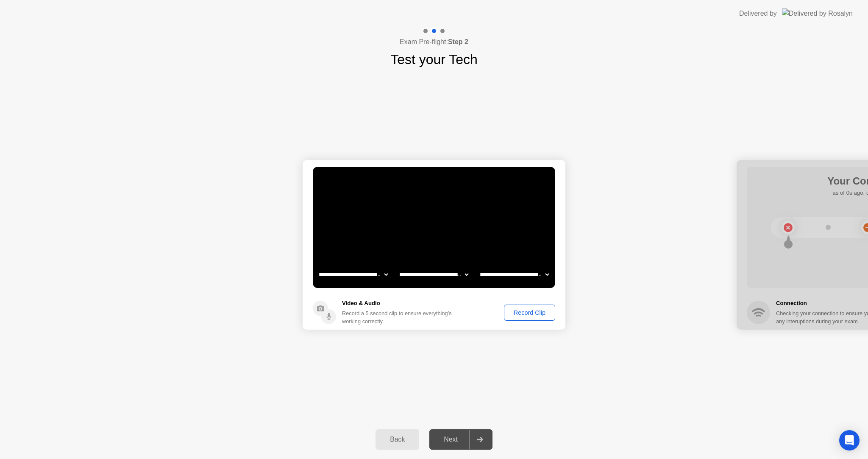 The width and height of the screenshot is (868, 459). Describe the element at coordinates (398, 303) in the screenshot. I see `h5: Video & Audio` at that location.